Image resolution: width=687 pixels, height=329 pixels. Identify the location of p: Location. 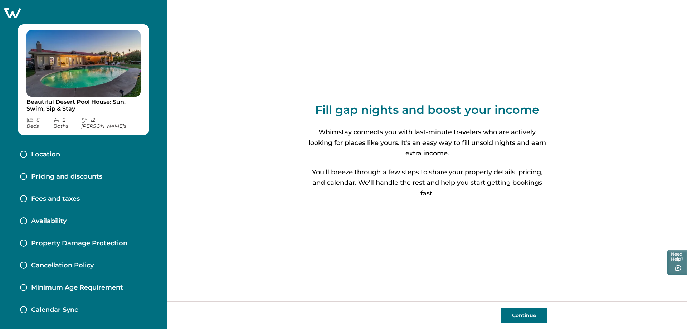
(45, 155).